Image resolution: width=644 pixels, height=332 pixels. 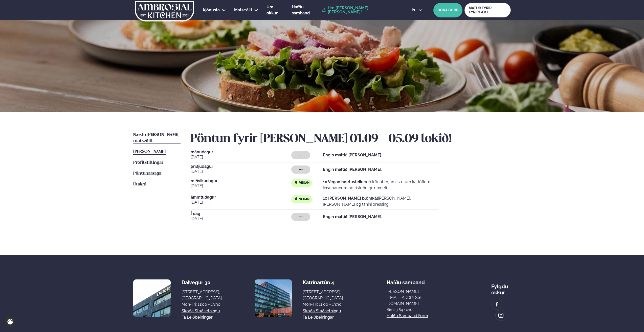 What do you see at coordinates (241, 197) in the screenshot?
I see `span: fimmtudagur` at bounding box center [241, 197].